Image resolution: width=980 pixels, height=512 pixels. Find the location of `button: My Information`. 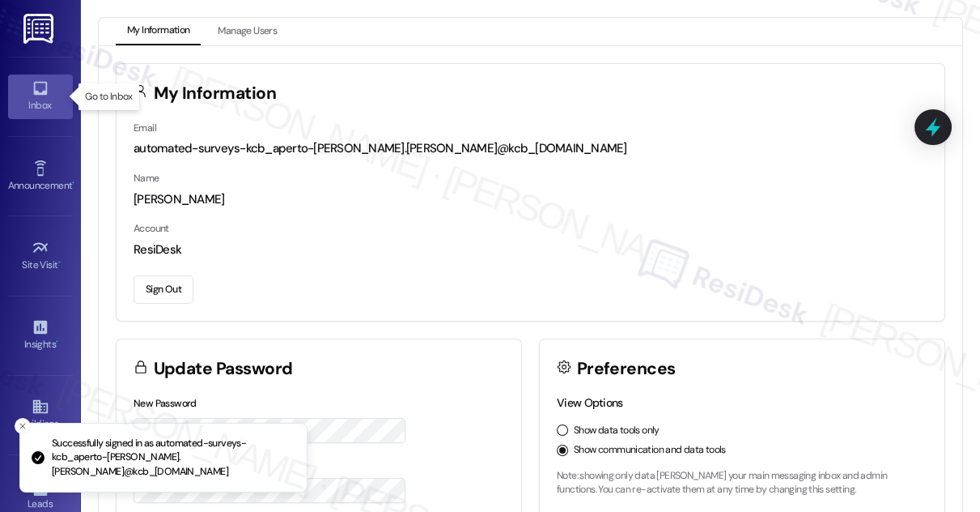

button: My Information is located at coordinates (158, 31).